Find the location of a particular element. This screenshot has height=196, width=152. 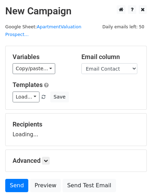

h2: New Campaign is located at coordinates (76, 11).